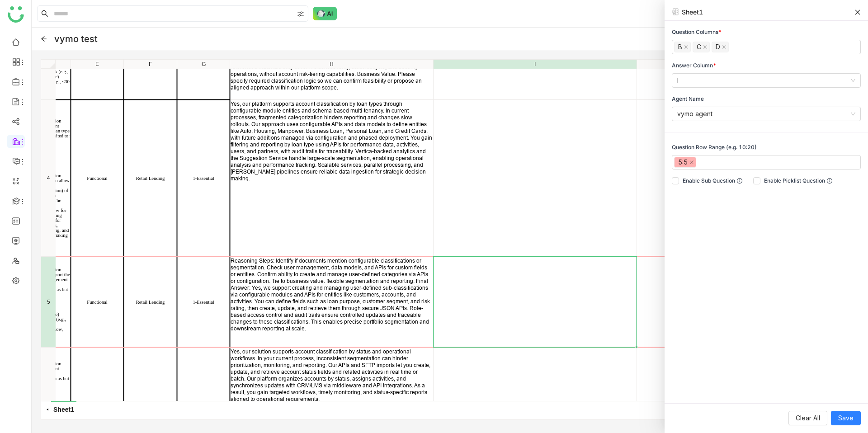 This screenshot has height=433, width=868. What do you see at coordinates (675, 12) in the screenshot?
I see `img: excel.svg` at bounding box center [675, 12].